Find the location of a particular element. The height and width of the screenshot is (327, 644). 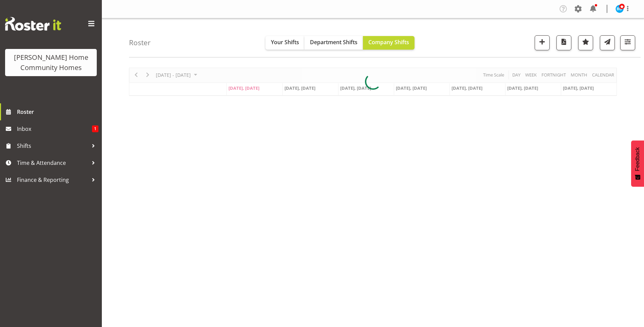

span: 1 is located at coordinates (95, 129).